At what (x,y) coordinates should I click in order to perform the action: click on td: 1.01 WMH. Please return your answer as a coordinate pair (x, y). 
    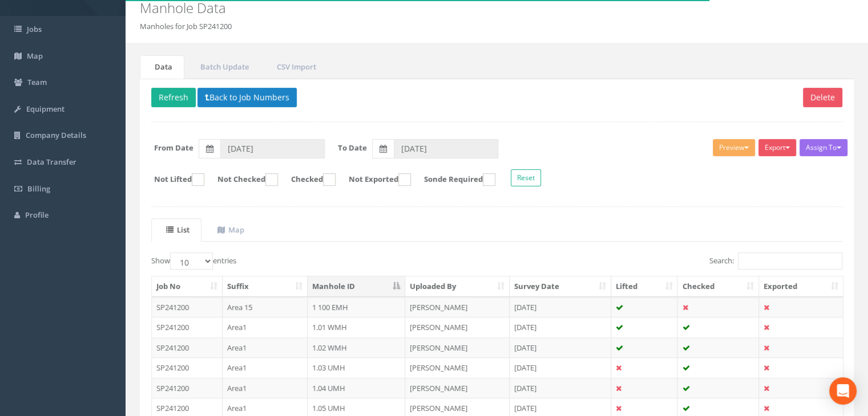
    Looking at the image, I should click on (356, 327).